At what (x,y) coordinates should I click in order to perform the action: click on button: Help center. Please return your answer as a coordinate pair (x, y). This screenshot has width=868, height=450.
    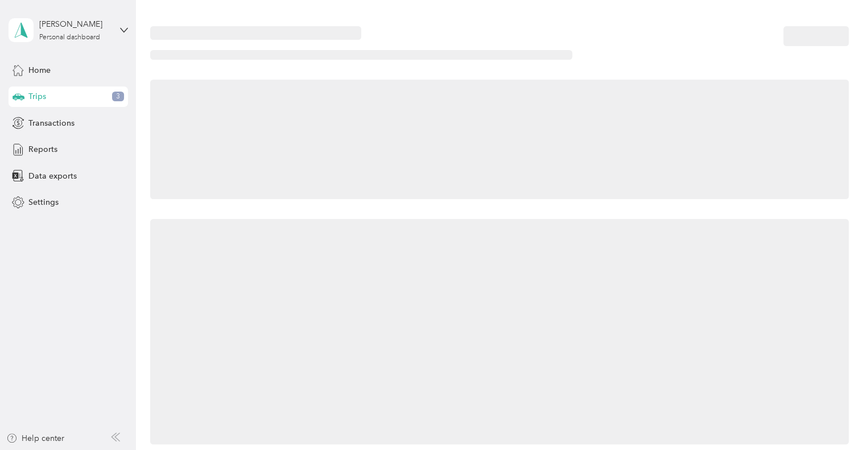
    Looking at the image, I should click on (36, 438).